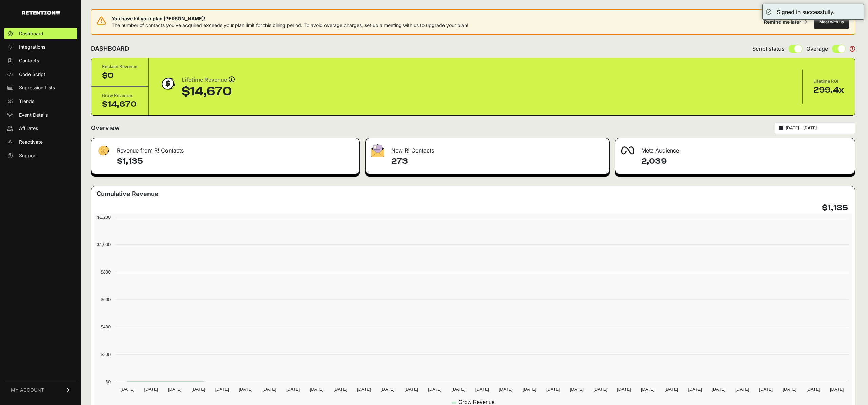 This screenshot has height=405, width=868. What do you see at coordinates (290, 25) in the screenshot?
I see `span: The number of contacts you've acquired exceeds your plan limit for this billing period. To avoid ...` at bounding box center [290, 25].